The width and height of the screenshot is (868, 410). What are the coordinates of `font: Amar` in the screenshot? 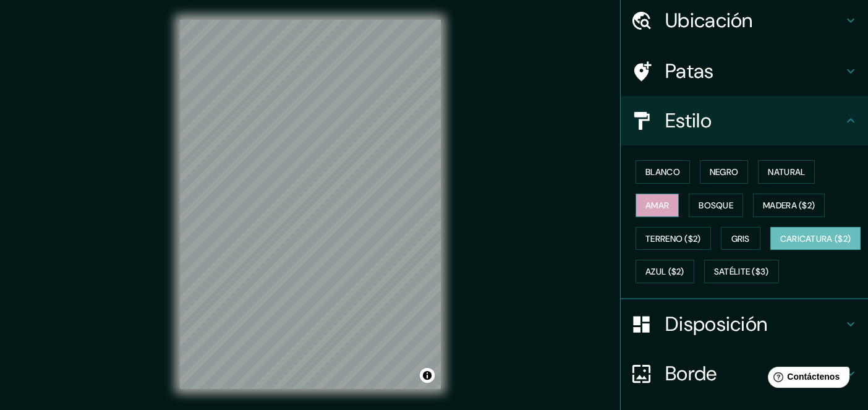 It's located at (657, 205).